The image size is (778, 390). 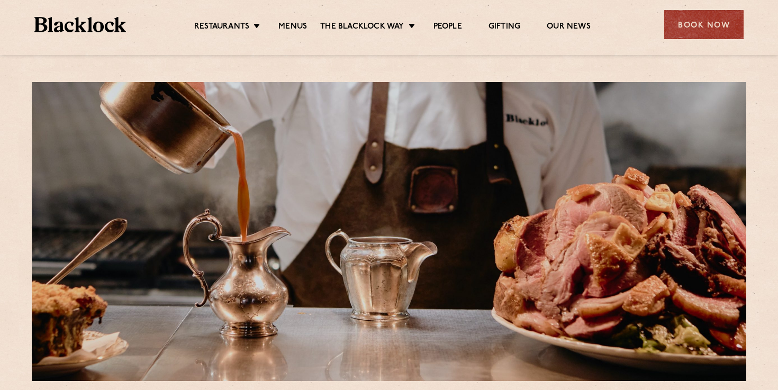 I want to click on a: Our News, so click(x=568, y=28).